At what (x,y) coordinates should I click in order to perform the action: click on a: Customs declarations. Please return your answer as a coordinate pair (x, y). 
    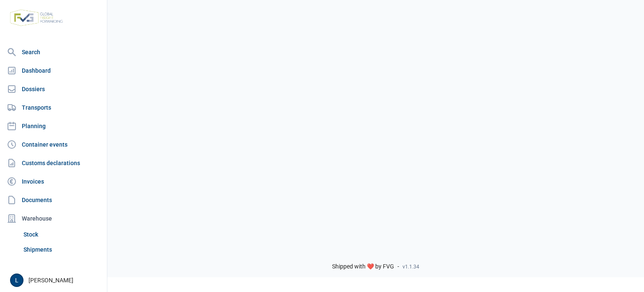
    Looking at the image, I should click on (53, 163).